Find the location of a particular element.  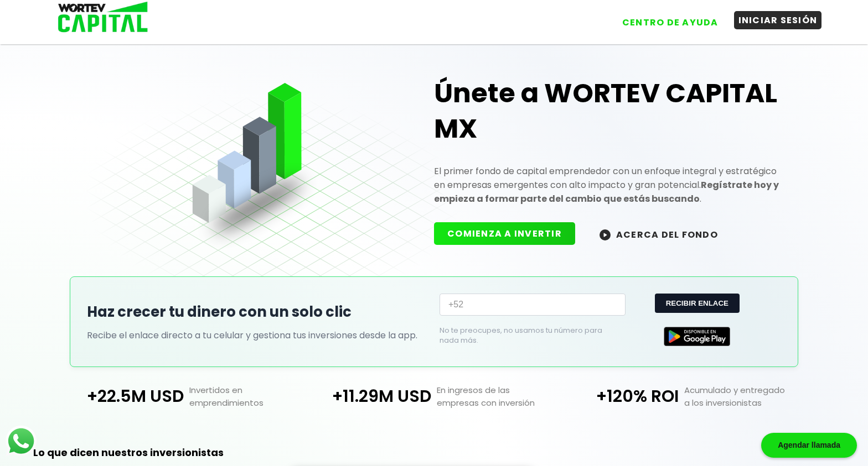

p: No te preocupes, no usamos tu número para nada más. is located at coordinates (523, 335).